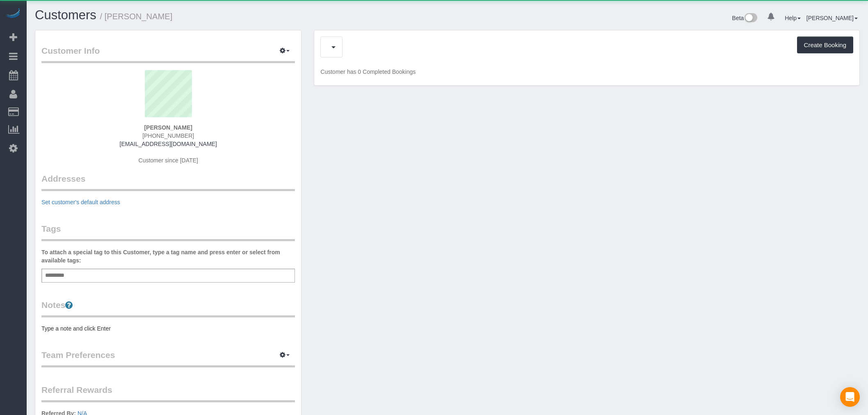  I want to click on p: Customer has 0 Completed Bookings, so click(587, 72).